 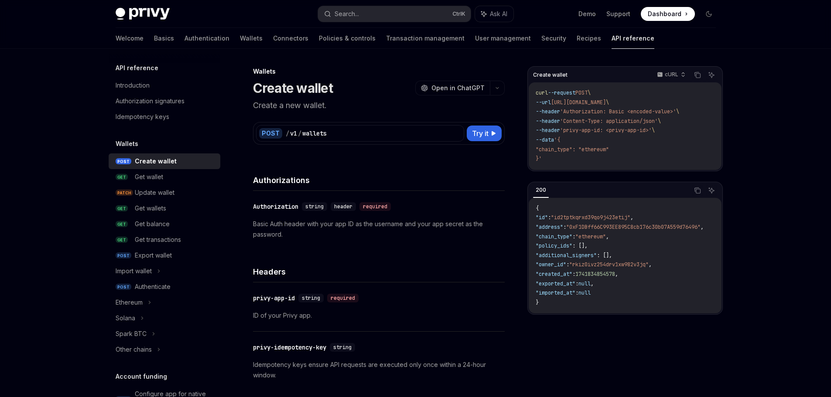 I want to click on div: Get balance, so click(x=152, y=224).